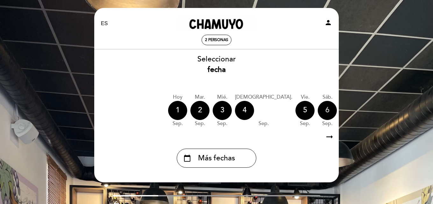 Image resolution: width=433 pixels, height=204 pixels. Describe the element at coordinates (330, 137) in the screenshot. I see `i: arrow_right_alt` at that location.